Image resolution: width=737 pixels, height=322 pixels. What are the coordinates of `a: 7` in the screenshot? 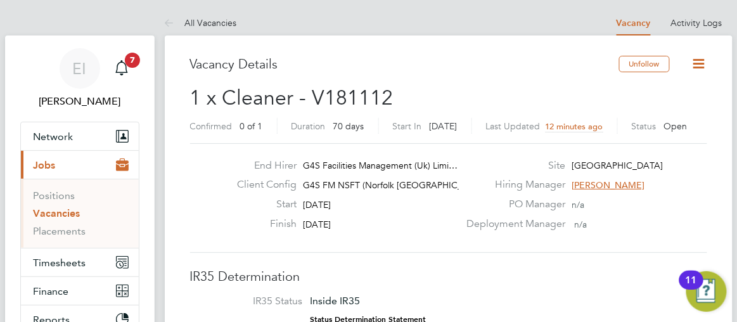 It's located at (122, 68).